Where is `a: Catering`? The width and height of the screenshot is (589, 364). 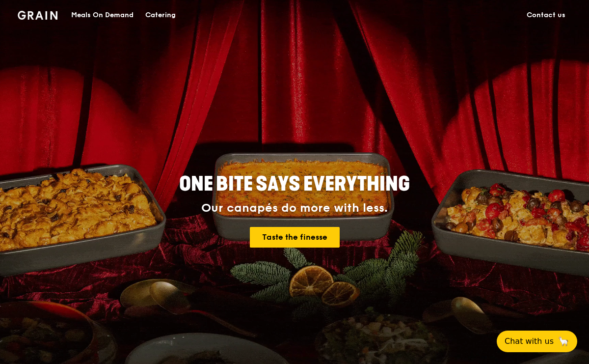 a: Catering is located at coordinates (160, 16).